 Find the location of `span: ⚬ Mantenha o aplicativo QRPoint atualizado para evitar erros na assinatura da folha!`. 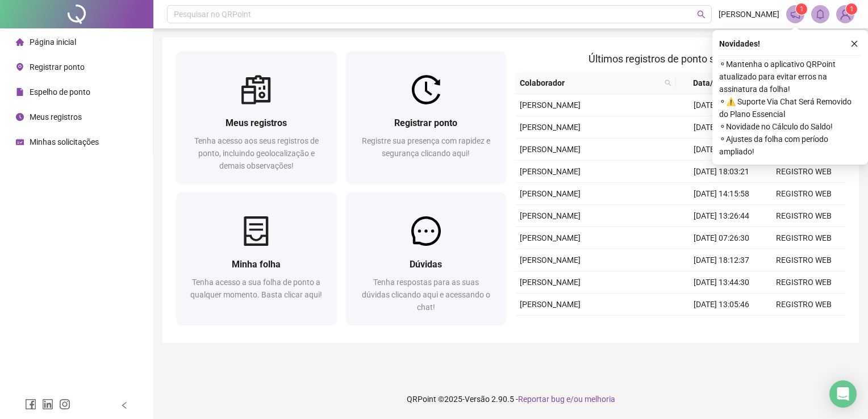

span: ⚬ Mantenha o aplicativo QRPoint atualizado para evitar erros na assinatura da folha! is located at coordinates (790, 76).